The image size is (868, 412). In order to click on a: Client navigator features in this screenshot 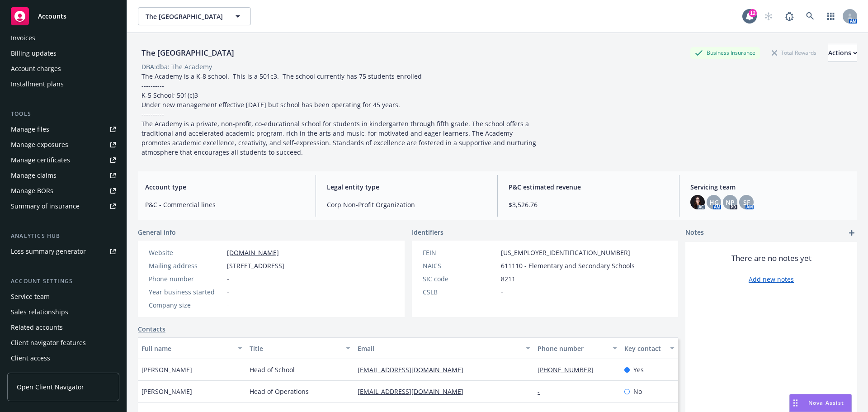, I will do `click(64, 343)`.